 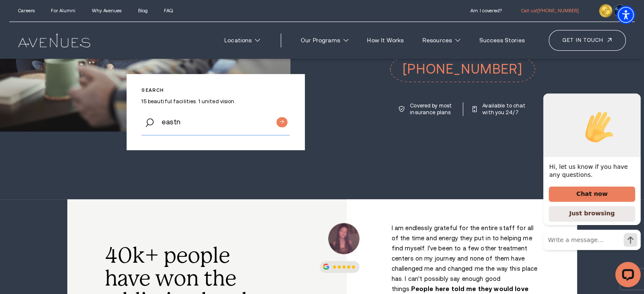 I want to click on a: Covered by most insurance plans, so click(x=426, y=109).